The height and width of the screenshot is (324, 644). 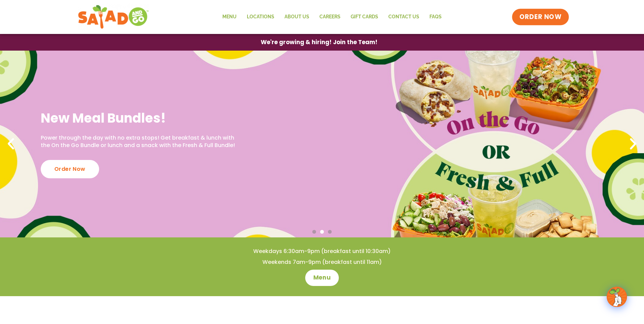 What do you see at coordinates (541, 17) in the screenshot?
I see `span: ORDER NOW` at bounding box center [541, 17].